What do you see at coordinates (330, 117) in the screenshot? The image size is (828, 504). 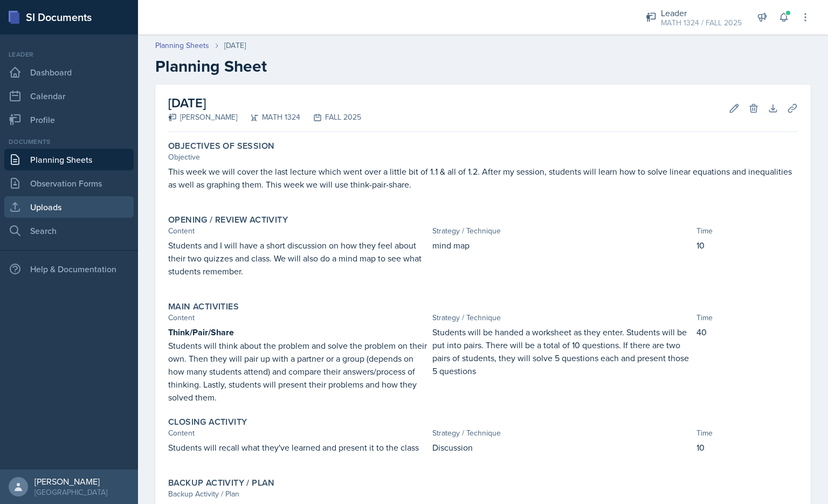 I see `div: FALL 2025` at bounding box center [330, 117].